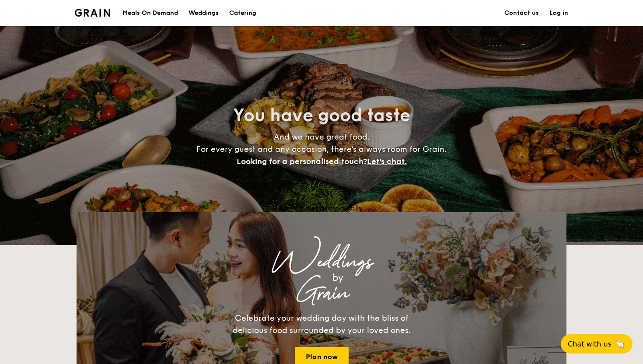 This screenshot has height=364, width=643. I want to click on img: Grain, so click(92, 12).